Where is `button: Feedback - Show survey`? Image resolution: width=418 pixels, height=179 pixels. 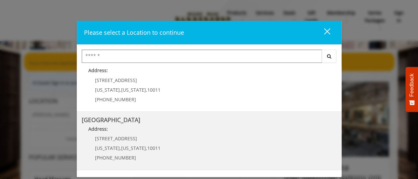
button: Feedback - Show survey is located at coordinates (412, 89).